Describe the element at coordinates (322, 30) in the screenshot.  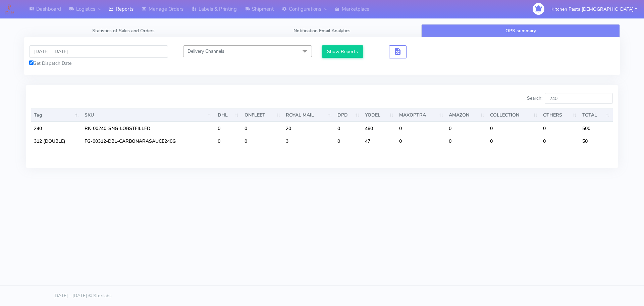
I see `span: Notification Email Analytics` at that location.